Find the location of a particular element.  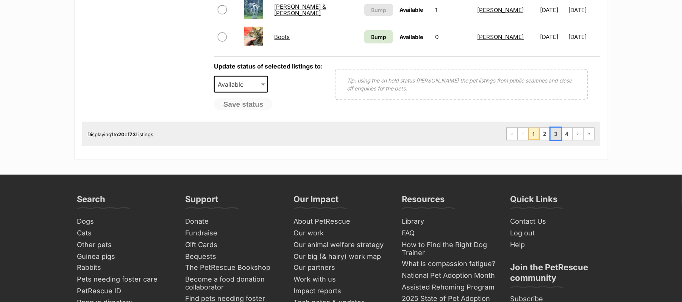

a: Bump is located at coordinates (379, 37).